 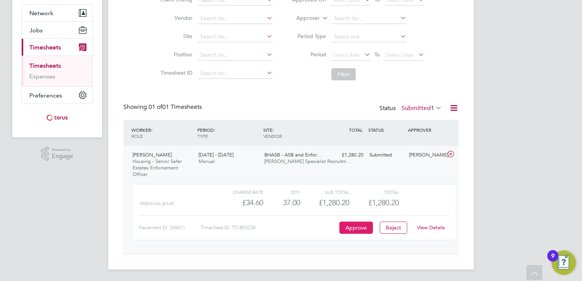 I want to click on label: Submitted, so click(x=422, y=108).